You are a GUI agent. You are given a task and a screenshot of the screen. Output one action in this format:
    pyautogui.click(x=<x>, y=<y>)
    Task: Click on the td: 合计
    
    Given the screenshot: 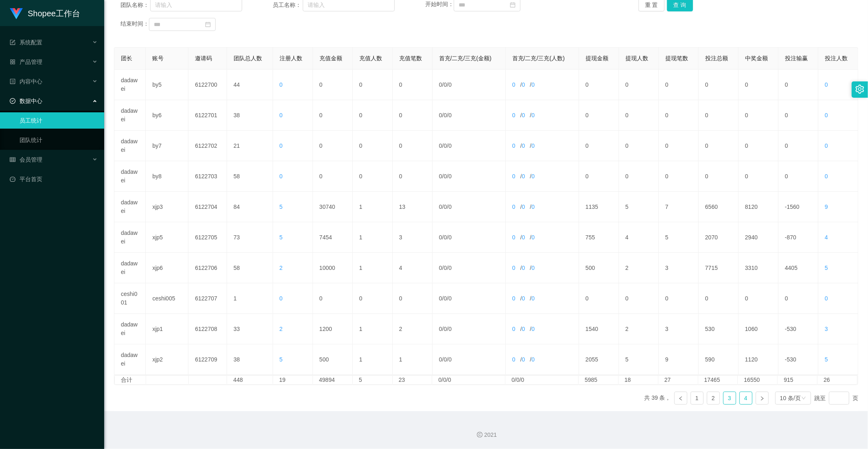 What is the action you would take?
    pyautogui.click(x=130, y=380)
    